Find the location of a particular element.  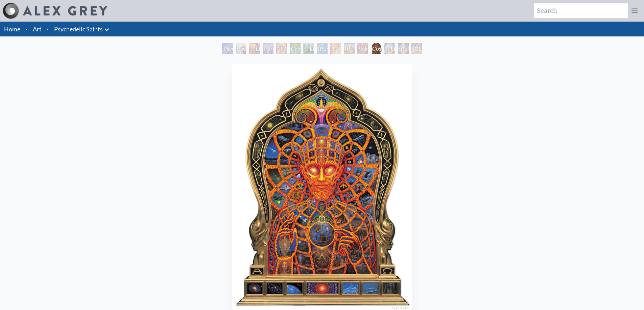

div: Psychedelic Healing is located at coordinates (227, 49).